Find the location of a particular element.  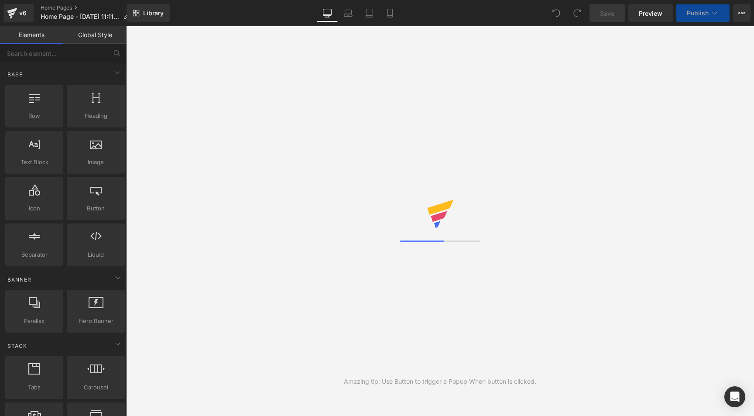

span: Button is located at coordinates (96, 208).